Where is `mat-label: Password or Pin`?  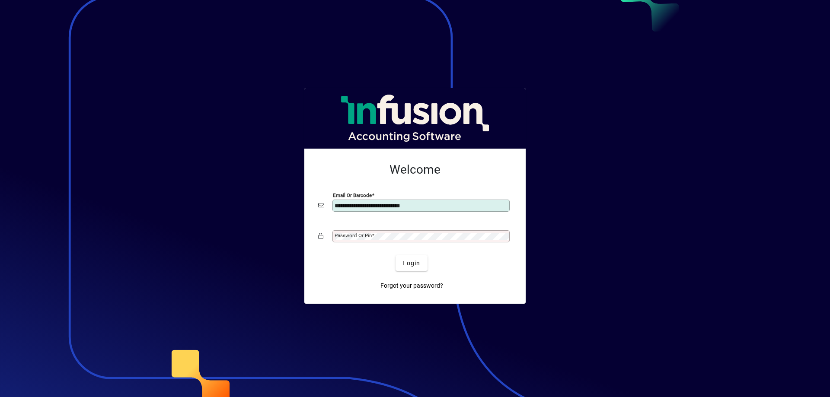
mat-label: Password or Pin is located at coordinates (353, 236).